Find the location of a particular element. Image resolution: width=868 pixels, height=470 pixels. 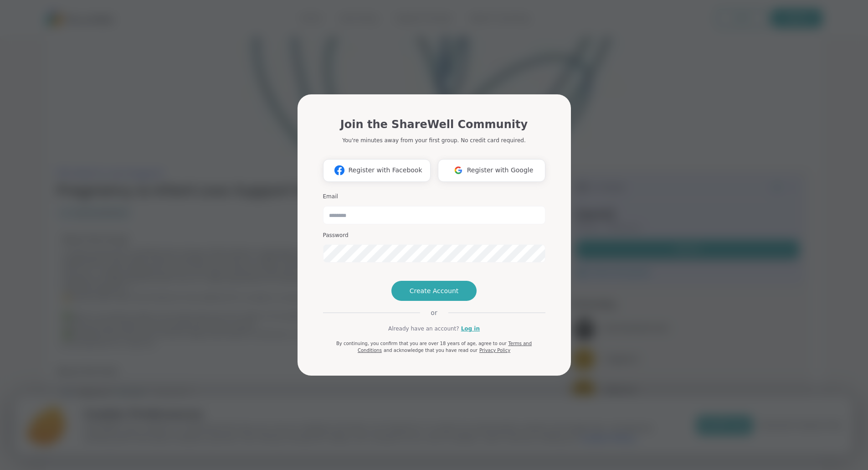

h1: Join the ShareWell Community is located at coordinates (434, 125).